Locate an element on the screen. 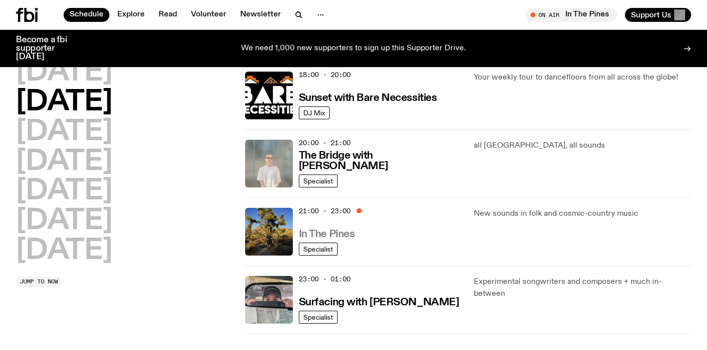 The image size is (707, 350). span: 18:00 - 20:00 is located at coordinates (325, 75).